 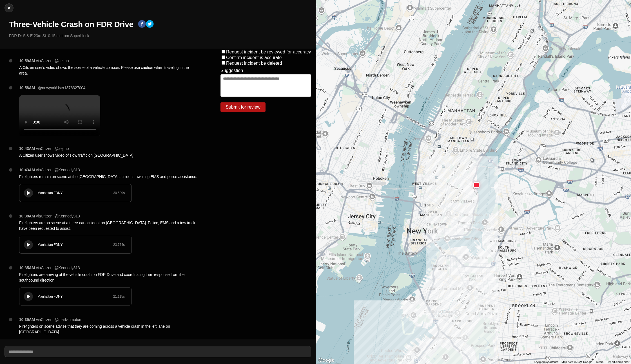 I want to click on h1: Three-Vehicle Crash on FDR Drive, so click(x=71, y=24).